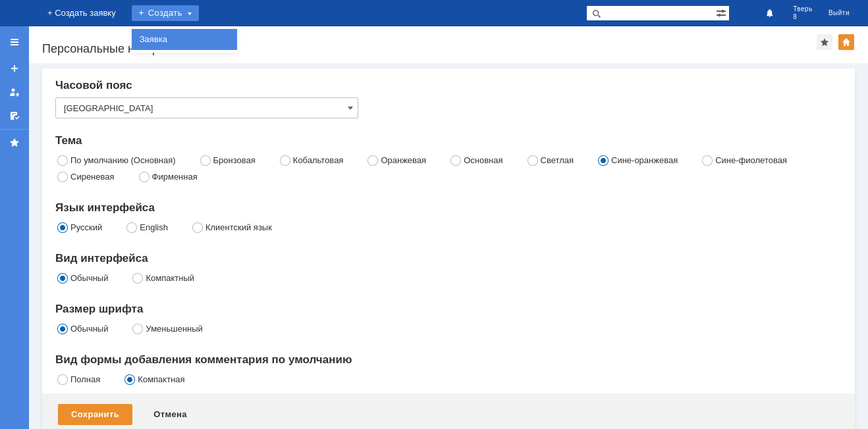  Describe the element at coordinates (123, 160) in the screenshot. I see `label: По умолчанию (Основная)` at that location.